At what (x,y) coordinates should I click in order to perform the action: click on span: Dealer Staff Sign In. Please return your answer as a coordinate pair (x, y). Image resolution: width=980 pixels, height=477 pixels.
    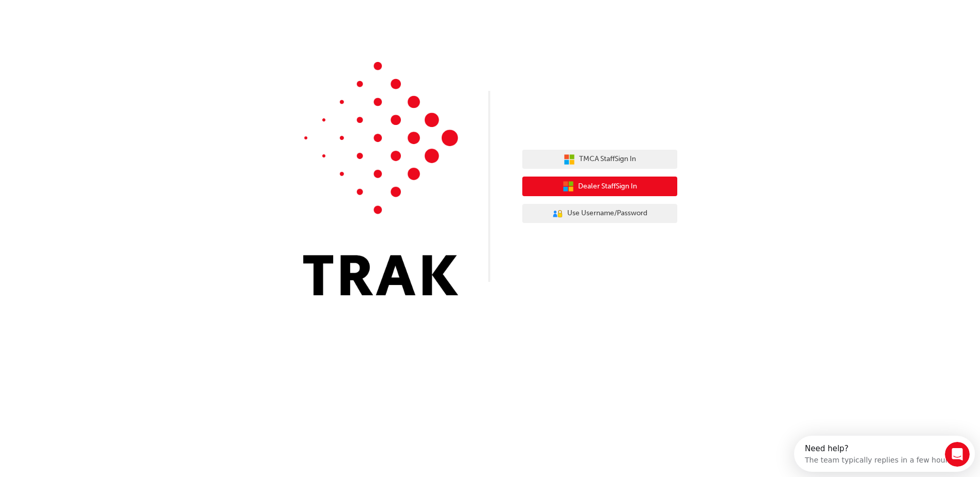
    Looking at the image, I should click on (608, 186).